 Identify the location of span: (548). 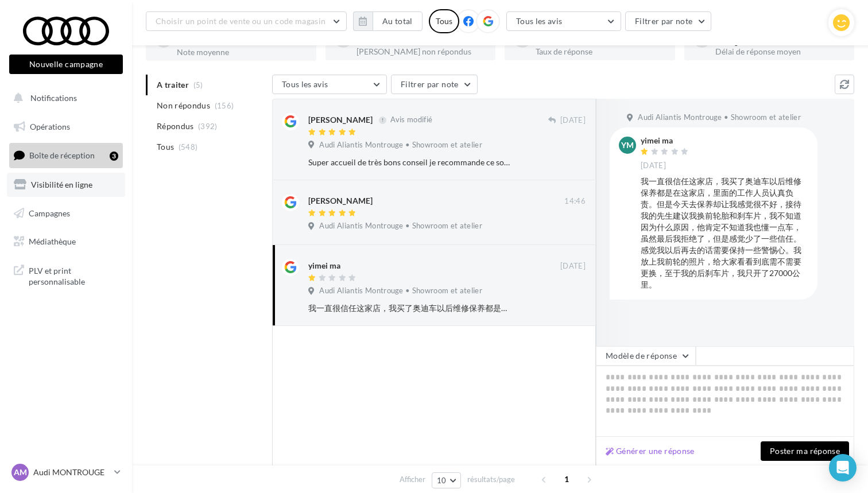
(189, 147).